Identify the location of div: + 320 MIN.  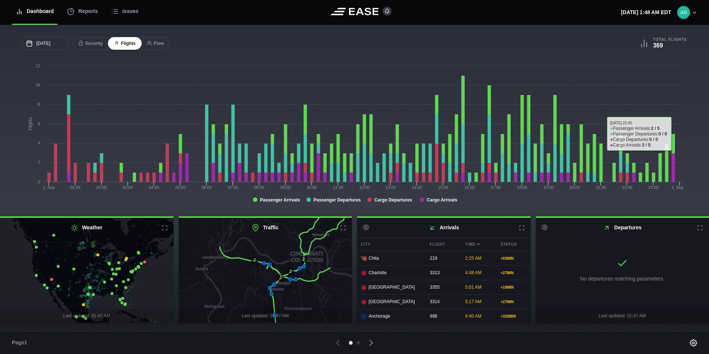
(514, 316).